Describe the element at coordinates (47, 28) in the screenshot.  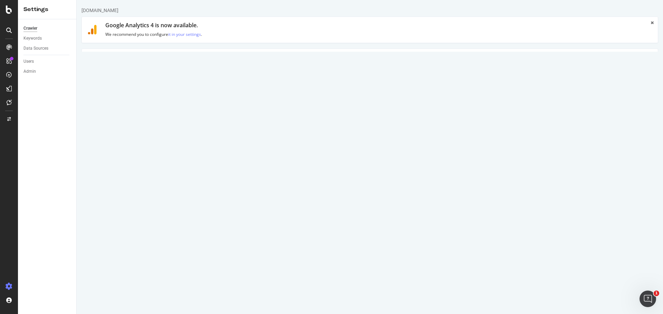
I see `a: Crawler` at that location.